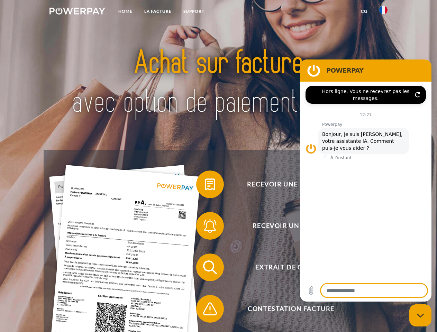 This screenshot has height=332, width=437. What do you see at coordinates (66, 35) in the screenshot?
I see `label: Hors ligne. Vous ne recevrez pas les messages.` at bounding box center [66, 35].